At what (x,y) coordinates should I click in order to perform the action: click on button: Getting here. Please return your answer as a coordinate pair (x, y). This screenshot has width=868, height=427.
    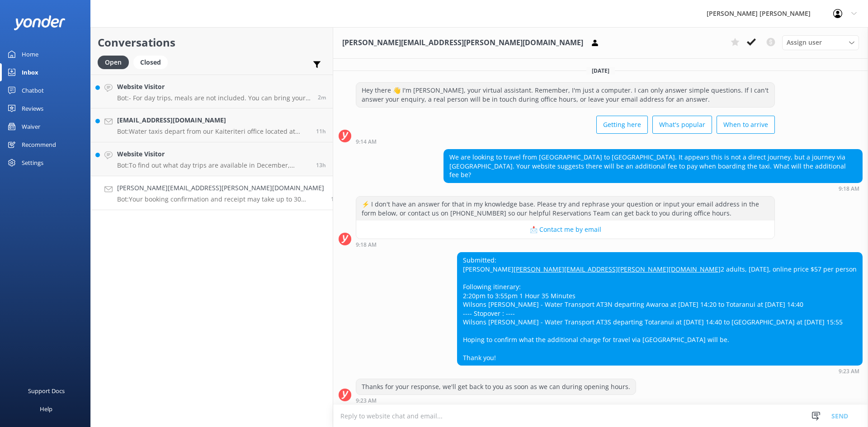
    Looking at the image, I should click on (622, 125).